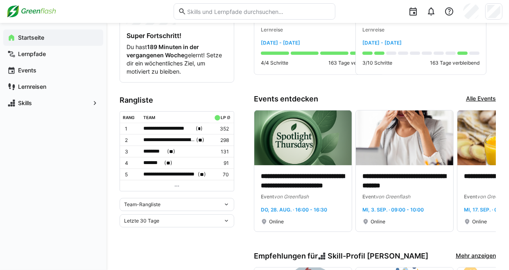 The width and height of the screenshot is (509, 270). Describe the element at coordinates (221, 163) in the screenshot. I see `p: 91` at that location.